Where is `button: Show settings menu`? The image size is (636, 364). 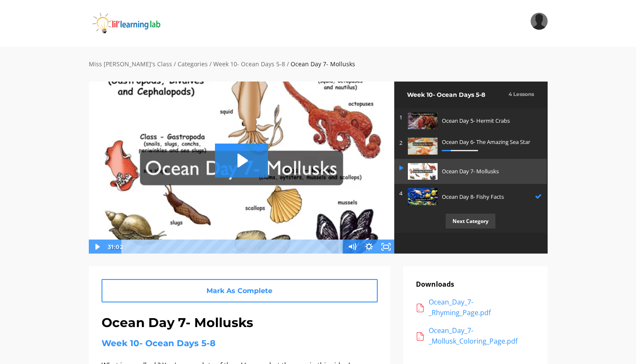
button: Show settings menu is located at coordinates (369, 247).